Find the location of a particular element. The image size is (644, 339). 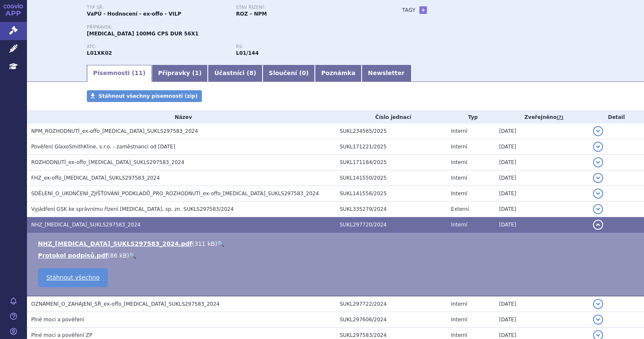

span: 311 kB is located at coordinates (204, 244).